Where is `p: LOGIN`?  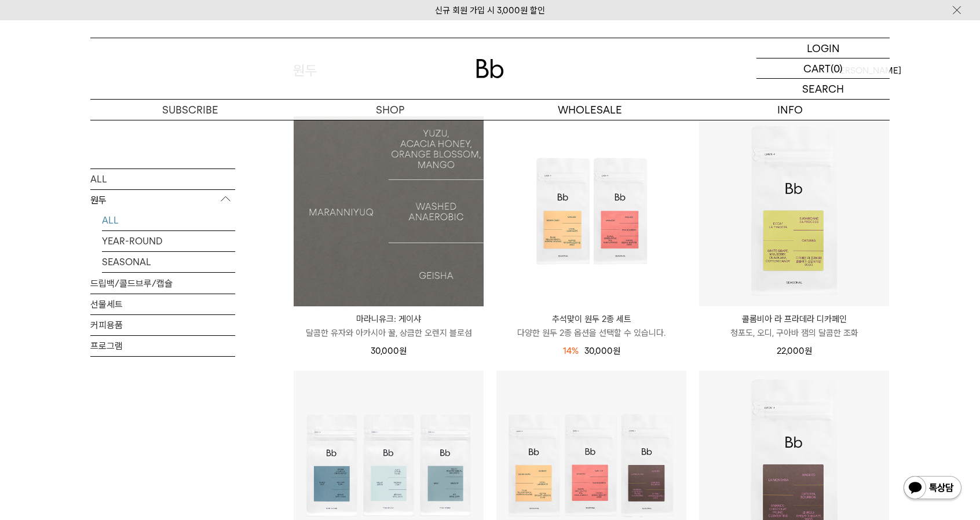 p: LOGIN is located at coordinates (823, 48).